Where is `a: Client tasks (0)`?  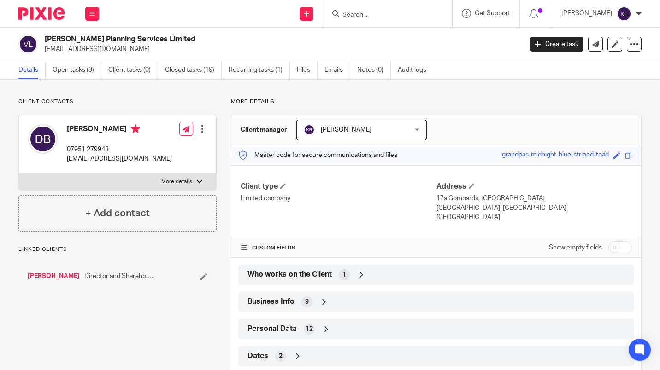
a: Client tasks (0) is located at coordinates (133, 70).